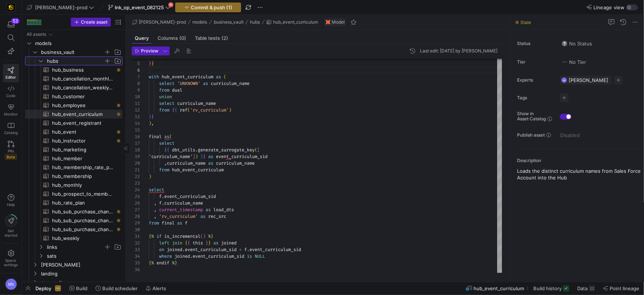  What do you see at coordinates (135, 203) in the screenshot?
I see `div: 26` at bounding box center [135, 203].